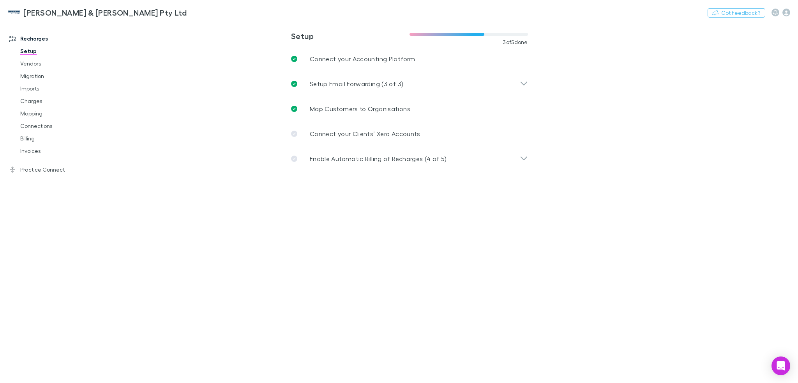 This screenshot has width=798, height=383. I want to click on button: Got Feedback?, so click(736, 13).